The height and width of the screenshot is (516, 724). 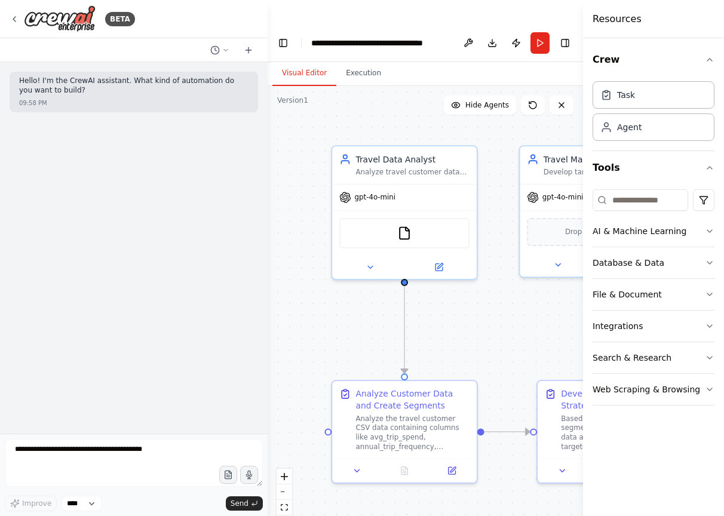 What do you see at coordinates (654, 390) in the screenshot?
I see `button: Web Scraping & Browsing` at bounding box center [654, 390].